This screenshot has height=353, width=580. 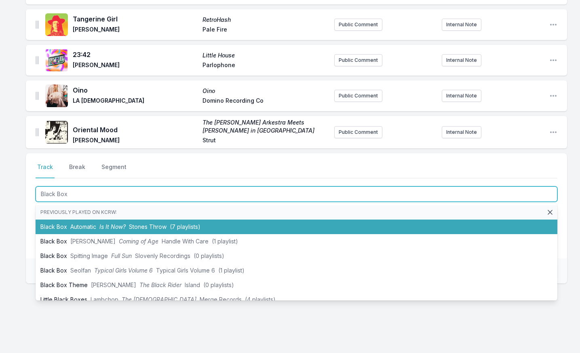 I want to click on button: Track, so click(x=45, y=171).